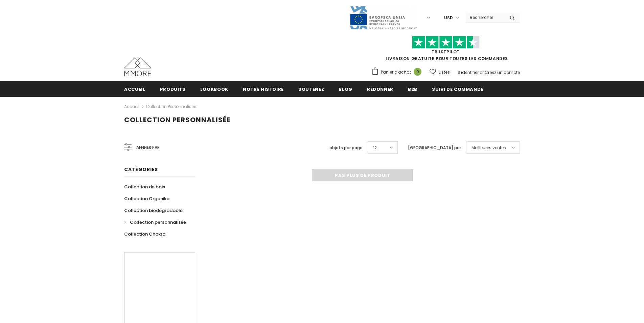 This screenshot has height=323, width=644. Describe the element at coordinates (440, 72) in the screenshot. I see `a: Listes` at that location.